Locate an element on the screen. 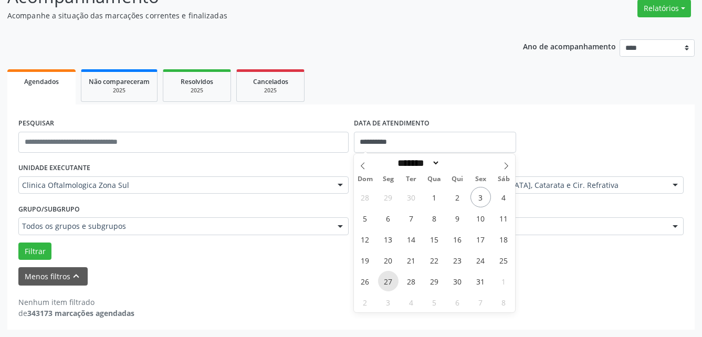 The image size is (702, 337). div: Nenhum item filtrado is located at coordinates (76, 302).